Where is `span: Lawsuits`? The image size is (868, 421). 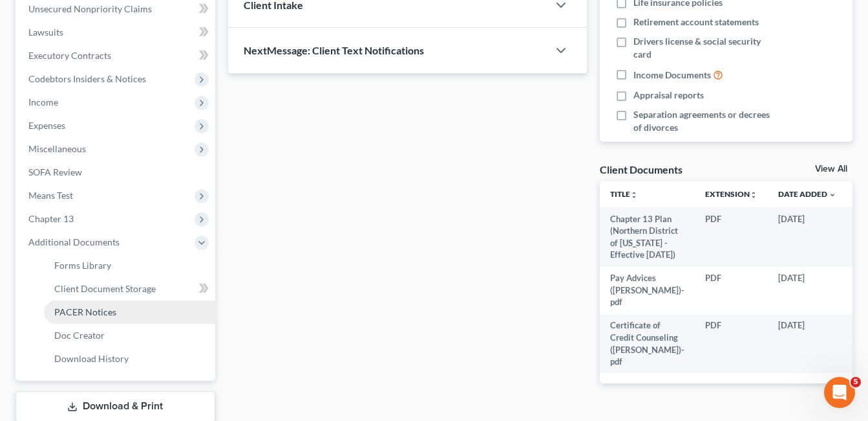 span: Lawsuits is located at coordinates (46, 31).